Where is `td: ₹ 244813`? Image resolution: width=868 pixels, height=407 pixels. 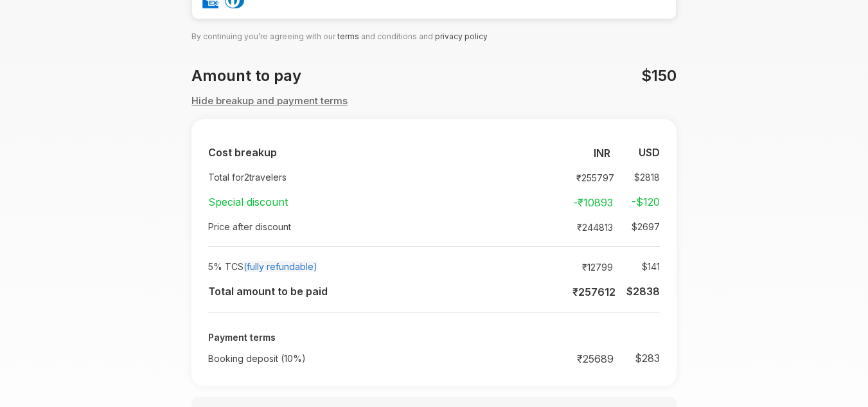 td: ₹ 244813 is located at coordinates (594, 226).